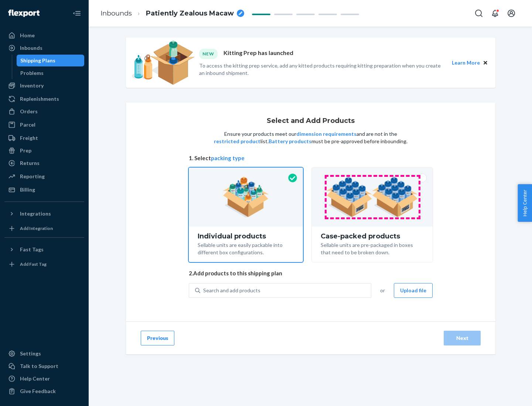  Describe the element at coordinates (31, 48) in the screenshot. I see `div: Inbounds` at that location.